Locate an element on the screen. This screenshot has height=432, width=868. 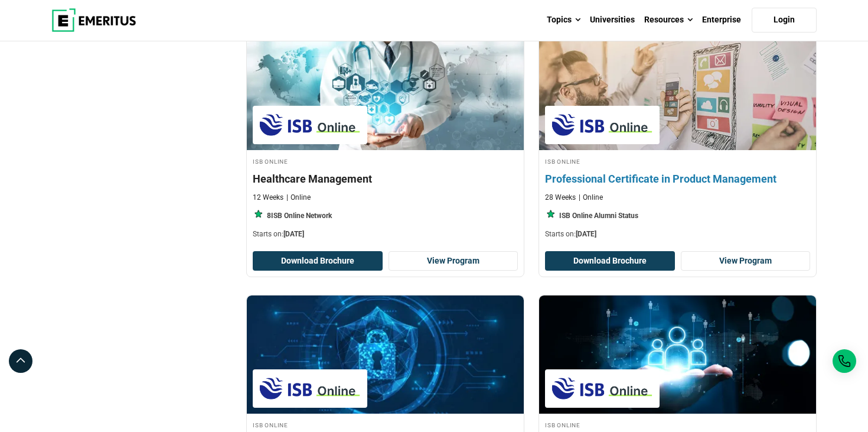
img: Transforming HR with Analytics and AI | Online Leadership Course is located at coordinates (677, 355).